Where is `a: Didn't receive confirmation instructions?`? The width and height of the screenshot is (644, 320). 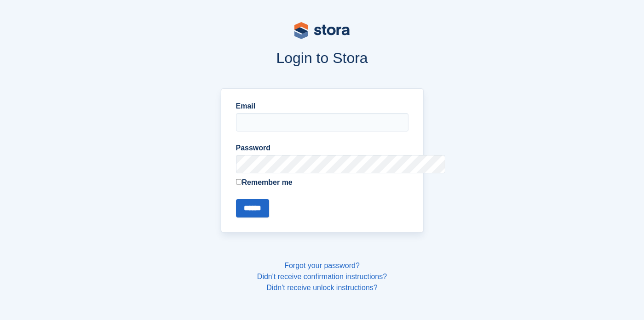 a: Didn't receive confirmation instructions? is located at coordinates (322, 276).